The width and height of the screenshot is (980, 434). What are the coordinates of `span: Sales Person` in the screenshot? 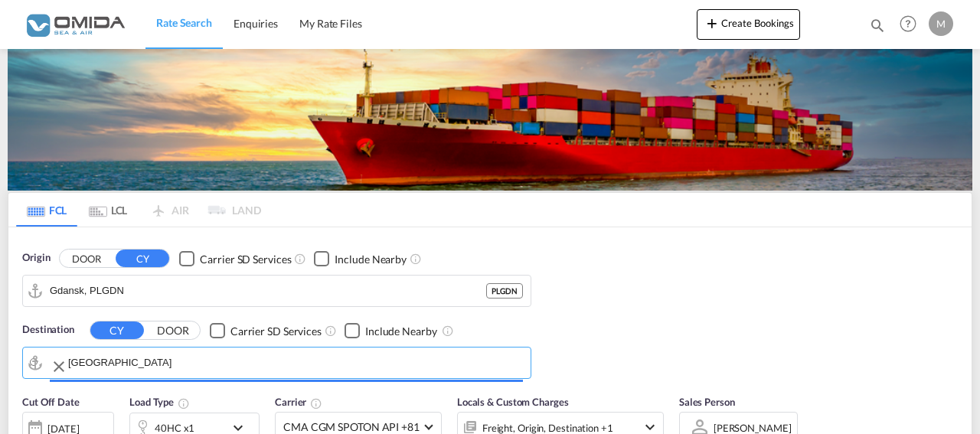 It's located at (707, 402).